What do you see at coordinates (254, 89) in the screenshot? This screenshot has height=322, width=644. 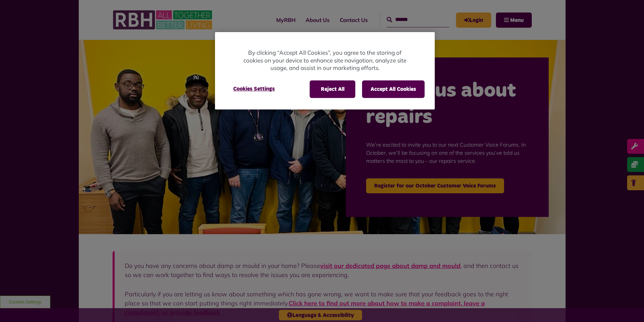 I see `button: Cookies Settings` at bounding box center [254, 89].